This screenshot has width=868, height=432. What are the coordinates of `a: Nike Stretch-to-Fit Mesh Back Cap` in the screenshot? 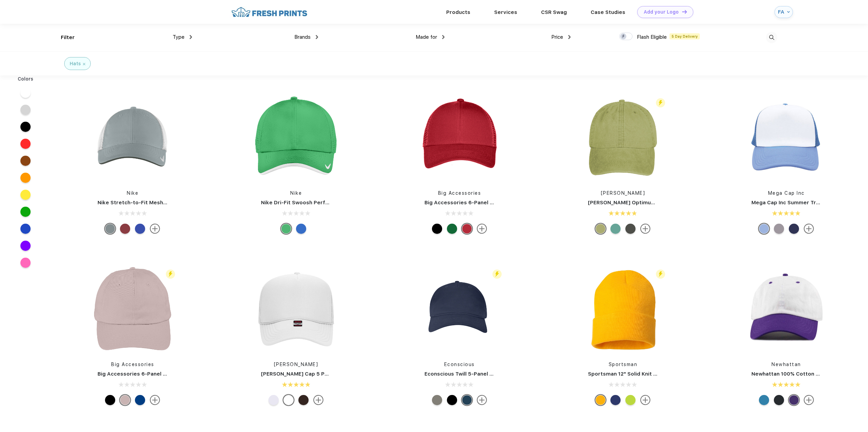 It's located at (143, 203).